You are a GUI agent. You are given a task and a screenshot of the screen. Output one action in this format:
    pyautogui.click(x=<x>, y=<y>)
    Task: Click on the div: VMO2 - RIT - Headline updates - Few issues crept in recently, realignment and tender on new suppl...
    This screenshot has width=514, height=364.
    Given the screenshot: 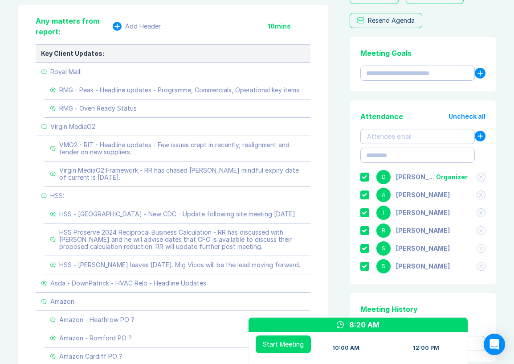 What is the action you would take?
    pyautogui.click(x=182, y=148)
    